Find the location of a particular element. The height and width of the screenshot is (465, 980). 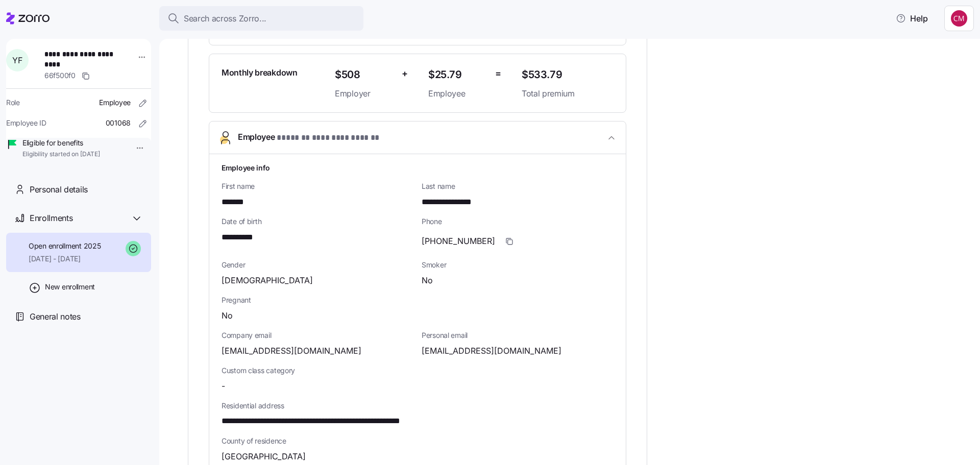

span: Company email is located at coordinates (318, 335).